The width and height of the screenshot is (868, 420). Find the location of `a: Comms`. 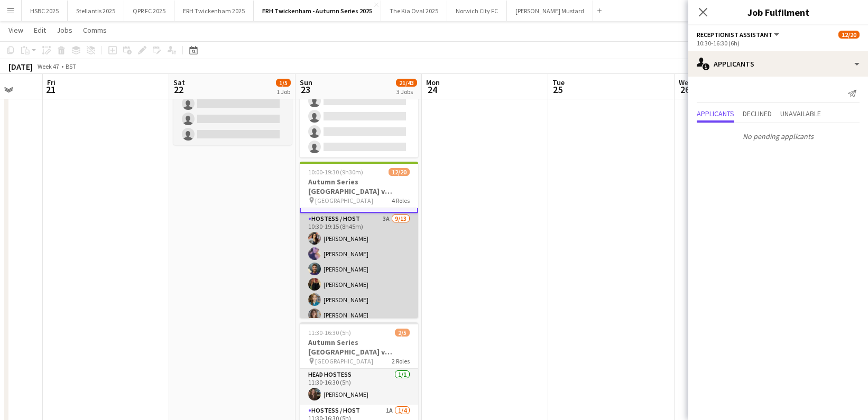

a: Comms is located at coordinates (95, 30).